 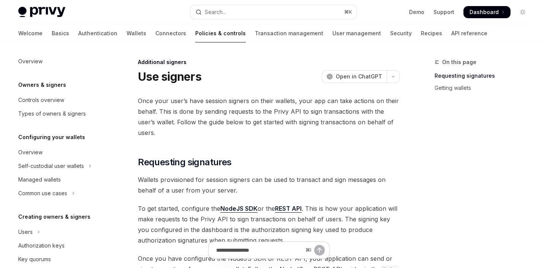 What do you see at coordinates (98, 33) in the screenshot?
I see `a: Authentication` at bounding box center [98, 33].